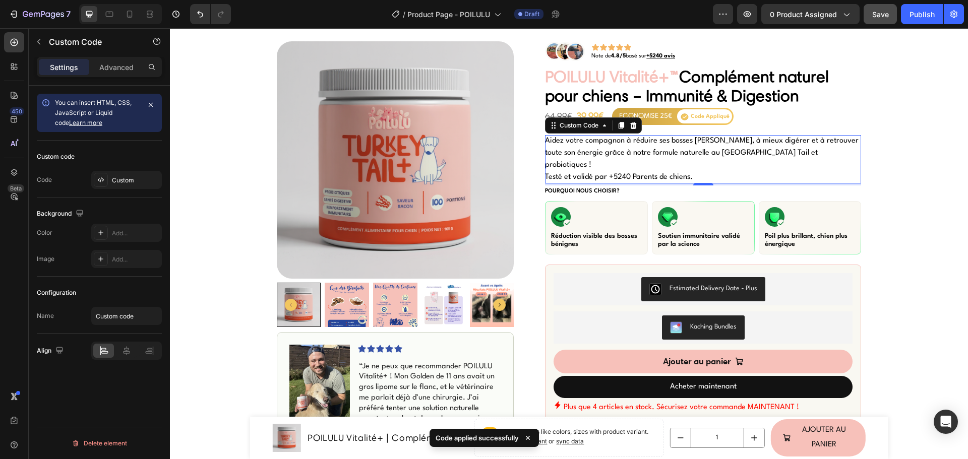  I want to click on div: Custom code, so click(55, 157).